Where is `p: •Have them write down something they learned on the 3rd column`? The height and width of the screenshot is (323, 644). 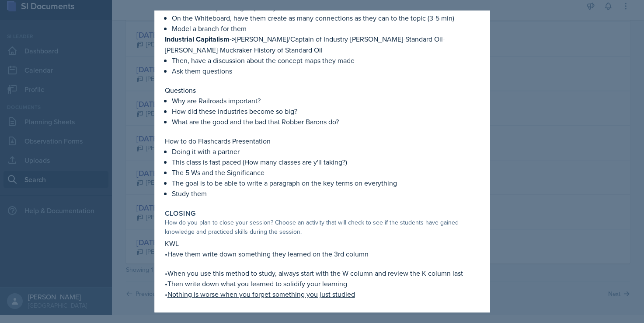
p: •Have them write down something they learned on the 3rd column is located at coordinates (322, 254).